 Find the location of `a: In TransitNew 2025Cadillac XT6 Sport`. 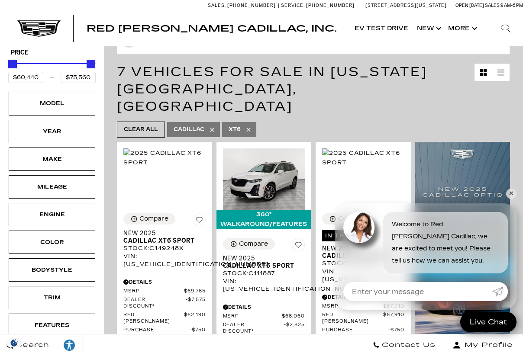

a: In TransitNew 2025Cadillac XT6 Sport is located at coordinates (363, 245).